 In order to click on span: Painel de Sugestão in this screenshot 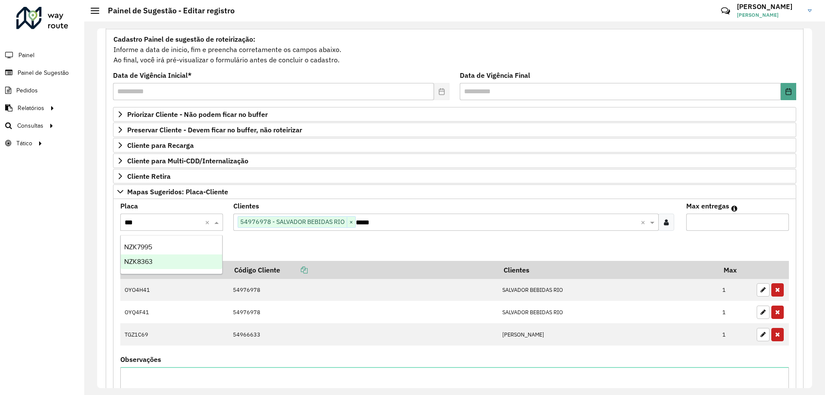, I will do `click(43, 73)`.